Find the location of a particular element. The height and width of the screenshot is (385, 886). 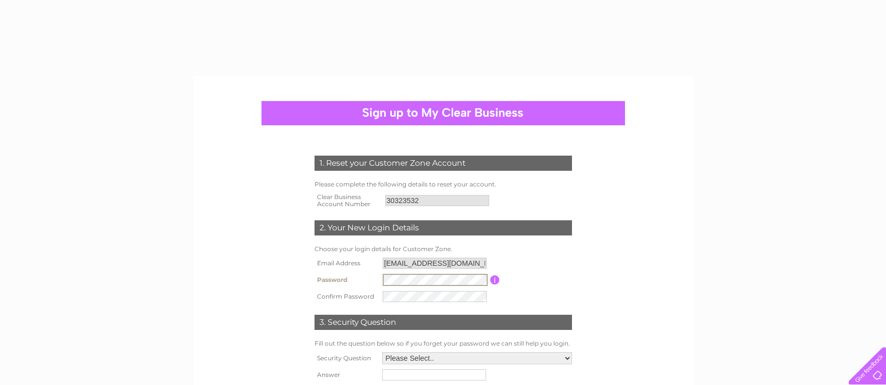

div: 1. Reset your Customer Zone Account is located at coordinates (443, 163).